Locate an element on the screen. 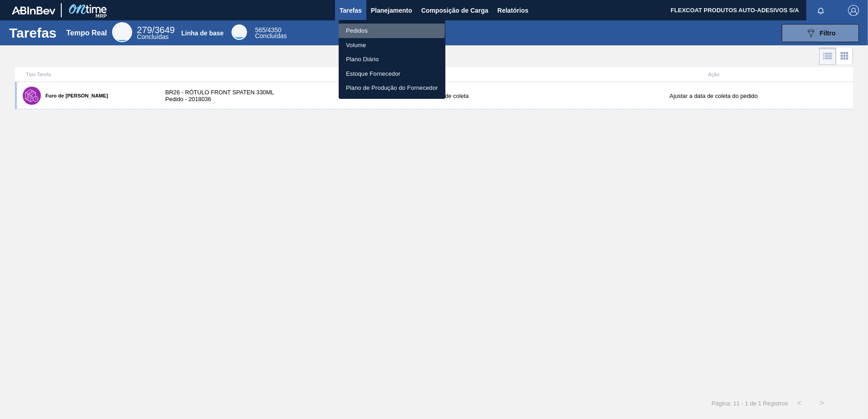 The width and height of the screenshot is (868, 419). a: Plano Diário is located at coordinates (392, 59).